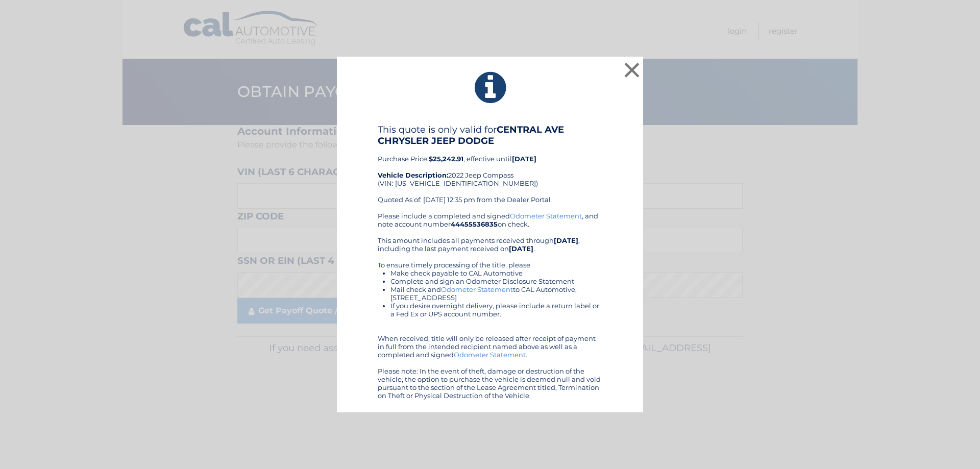 The height and width of the screenshot is (469, 980). Describe the element at coordinates (496, 281) in the screenshot. I see `li: Complete and sign an Odometer Disclosure Statement` at that location.